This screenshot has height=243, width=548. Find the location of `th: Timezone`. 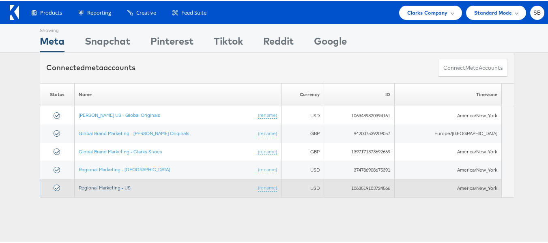

th: Timezone is located at coordinates (448, 93).